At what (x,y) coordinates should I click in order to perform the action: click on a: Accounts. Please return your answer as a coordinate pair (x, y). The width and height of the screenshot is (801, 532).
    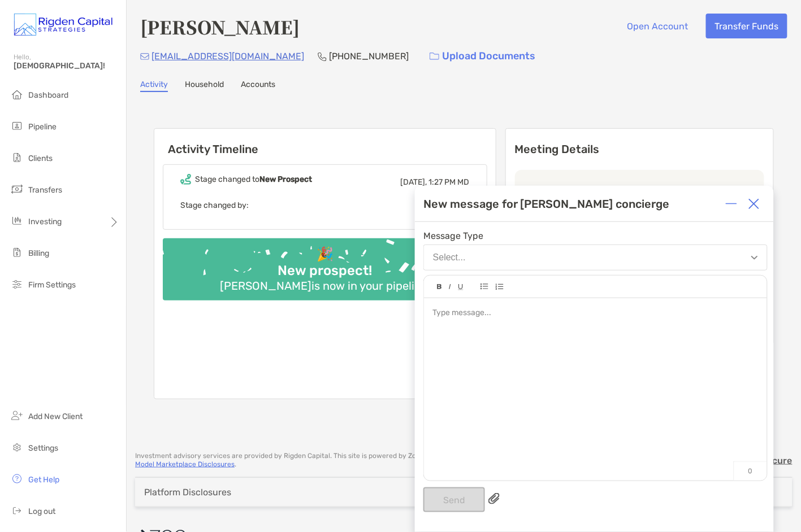
    Looking at the image, I should click on (258, 86).